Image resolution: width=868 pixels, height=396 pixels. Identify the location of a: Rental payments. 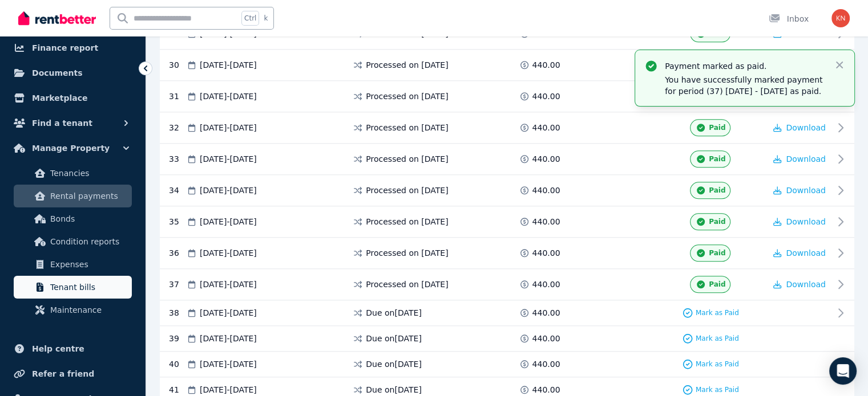
(73, 196).